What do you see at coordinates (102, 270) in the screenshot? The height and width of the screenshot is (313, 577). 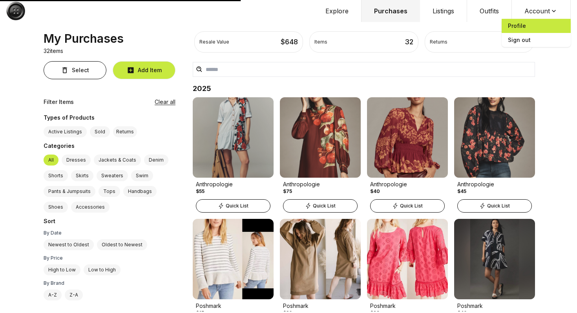 I see `label: Low to High` at bounding box center [102, 270].